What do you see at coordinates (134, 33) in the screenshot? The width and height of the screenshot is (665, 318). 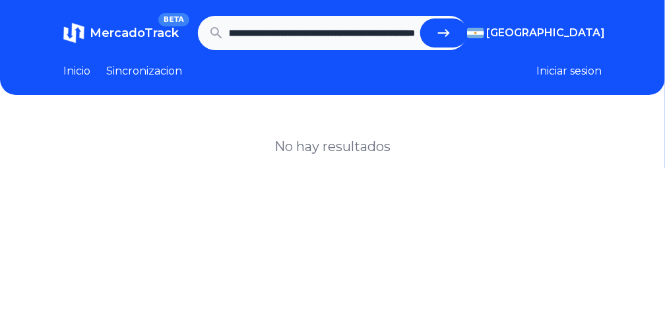 I see `span: MercadoTrack` at bounding box center [134, 33].